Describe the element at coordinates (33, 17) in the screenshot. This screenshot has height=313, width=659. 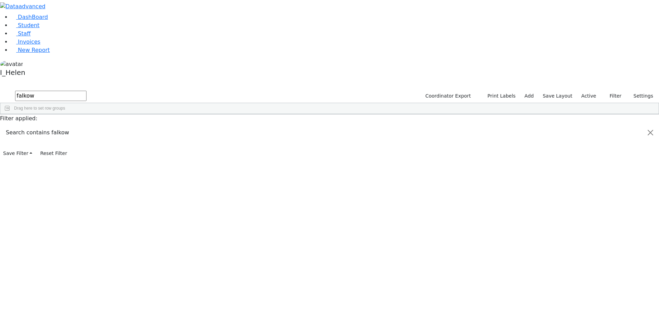
I see `span: DashBoard` at that location.